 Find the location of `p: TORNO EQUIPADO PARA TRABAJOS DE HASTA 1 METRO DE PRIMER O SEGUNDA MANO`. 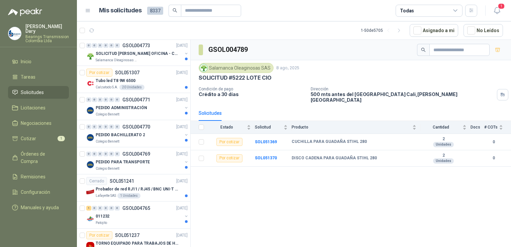

p: TORNO EQUIPADO PARA TRABAJOS DE HASTA 1 METRO DE PRIMER O SEGUNDA MANO is located at coordinates (137, 243).